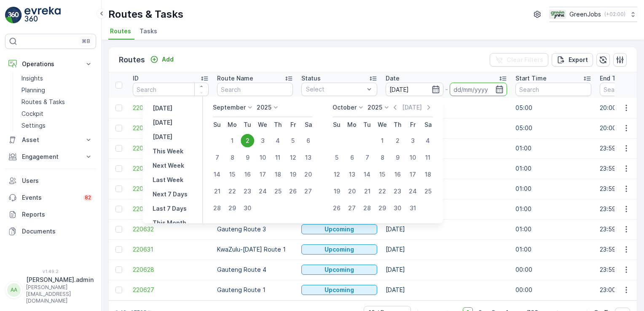 The height and width of the screenshot is (311, 644). What do you see at coordinates (217, 175) in the screenshot?
I see `div: 14` at bounding box center [217, 175].